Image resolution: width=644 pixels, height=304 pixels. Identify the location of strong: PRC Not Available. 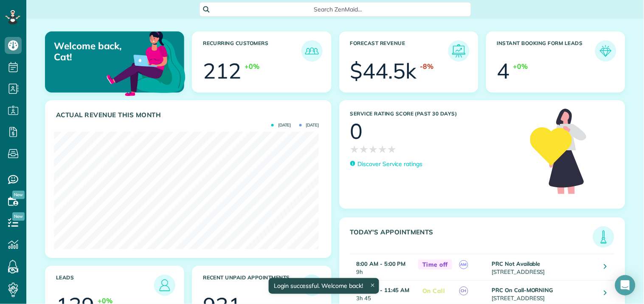
(516, 264).